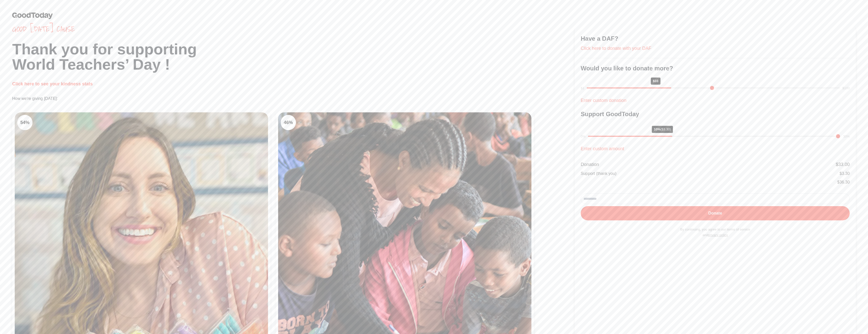 The image size is (868, 334). What do you see at coordinates (847, 137) in the screenshot?
I see `div: 30%` at bounding box center [847, 137].